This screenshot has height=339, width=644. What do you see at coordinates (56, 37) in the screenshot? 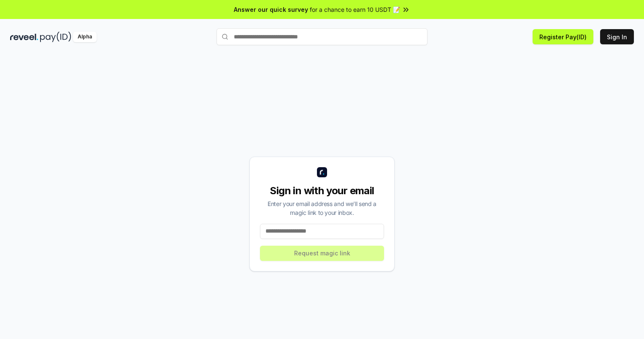
I see `img: pay_id` at bounding box center [56, 37].